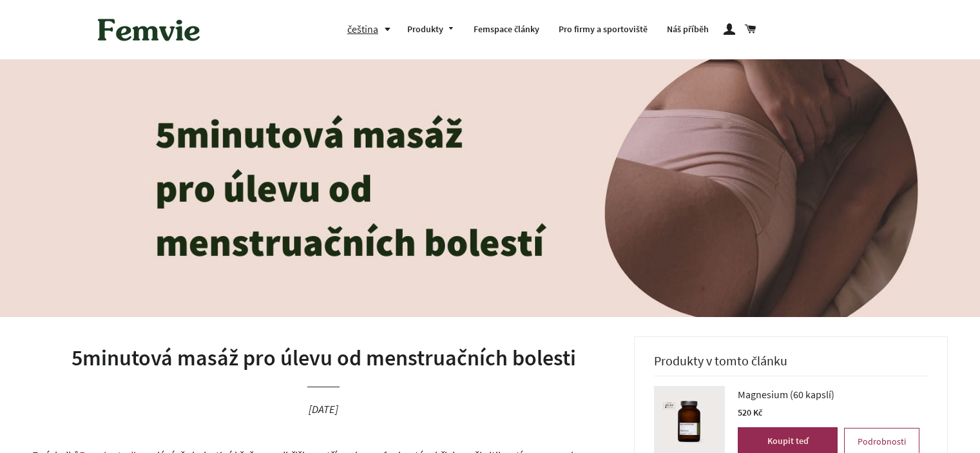  Describe the element at coordinates (791, 365) in the screenshot. I see `h3: Produkty v tomto článku` at that location.